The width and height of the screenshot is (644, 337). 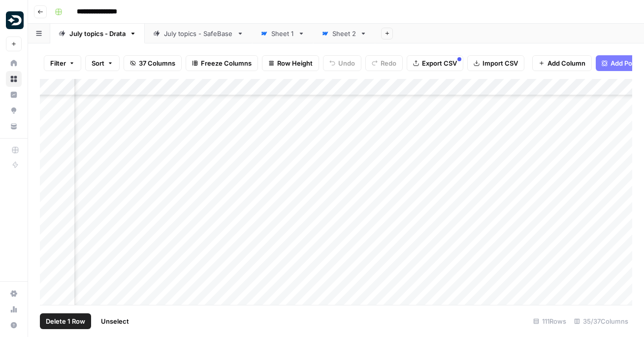 I want to click on a: Browse, so click(x=14, y=79).